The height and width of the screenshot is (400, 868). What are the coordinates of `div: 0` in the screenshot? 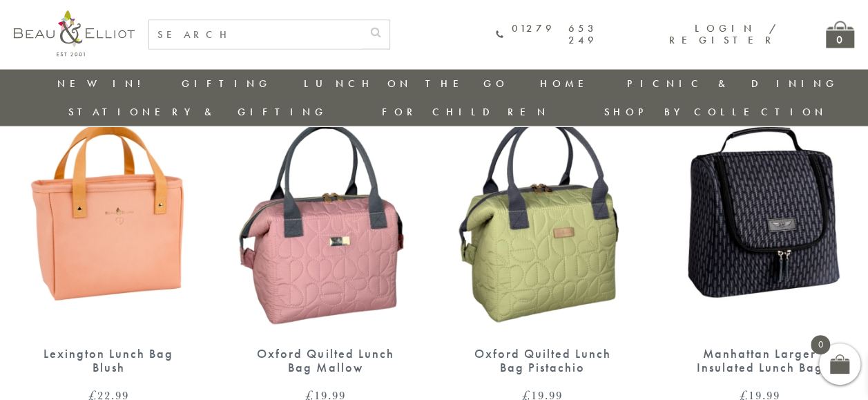 It's located at (840, 35).